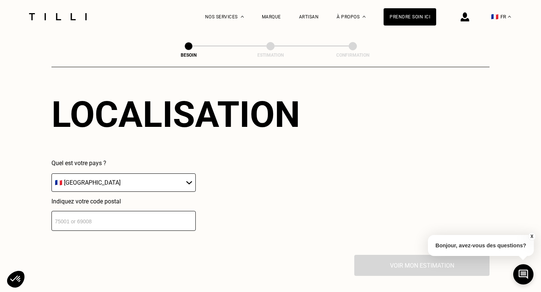 The height and width of the screenshot is (292, 541). What do you see at coordinates (364, 17) in the screenshot?
I see `img: Menu déroulant à propos` at bounding box center [364, 17].